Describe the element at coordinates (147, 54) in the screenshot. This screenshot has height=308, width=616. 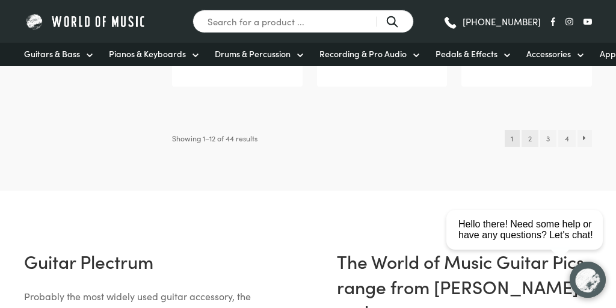
I see `span: Pianos & Keyboards` at that location.